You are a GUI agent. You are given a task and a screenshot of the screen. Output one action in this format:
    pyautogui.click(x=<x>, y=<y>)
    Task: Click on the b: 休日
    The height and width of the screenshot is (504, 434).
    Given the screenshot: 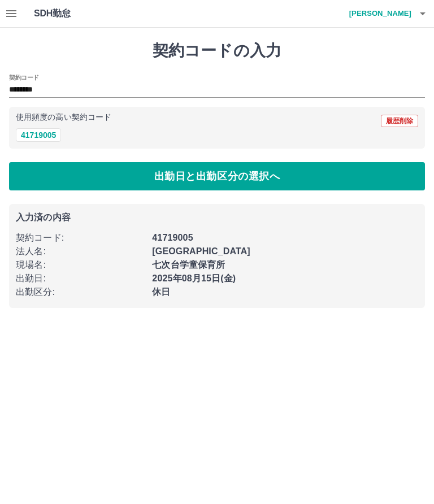 What is the action you would take?
    pyautogui.click(x=161, y=291)
    